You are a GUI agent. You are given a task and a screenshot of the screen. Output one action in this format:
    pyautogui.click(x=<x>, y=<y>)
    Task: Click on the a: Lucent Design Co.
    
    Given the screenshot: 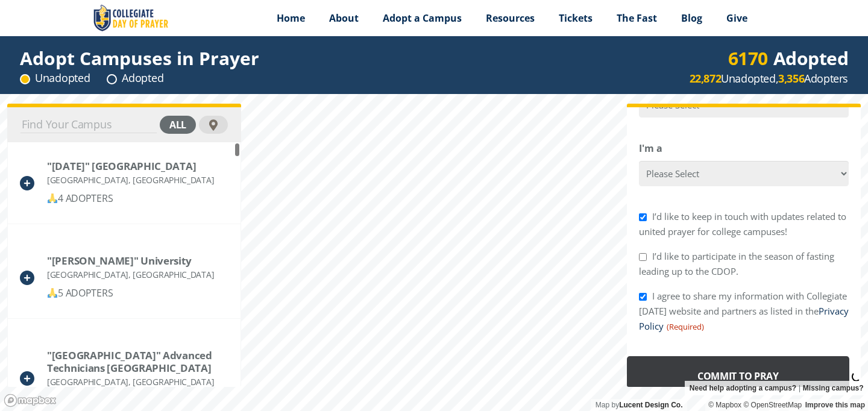 What is the action you would take?
    pyautogui.click(x=650, y=405)
    